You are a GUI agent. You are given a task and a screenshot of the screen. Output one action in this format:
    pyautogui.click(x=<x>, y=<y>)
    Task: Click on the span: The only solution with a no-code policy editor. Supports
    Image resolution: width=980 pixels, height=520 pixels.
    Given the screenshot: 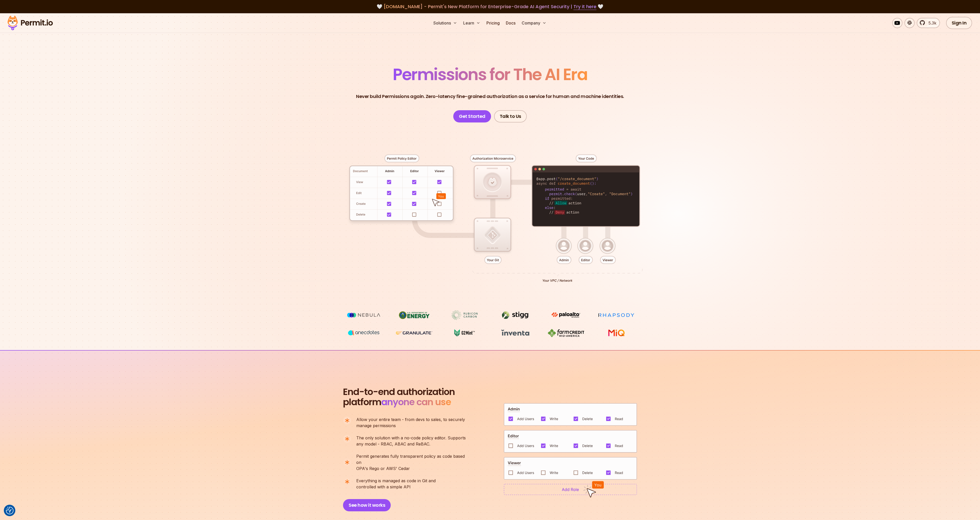 What is the action you would take?
    pyautogui.click(x=411, y=438)
    